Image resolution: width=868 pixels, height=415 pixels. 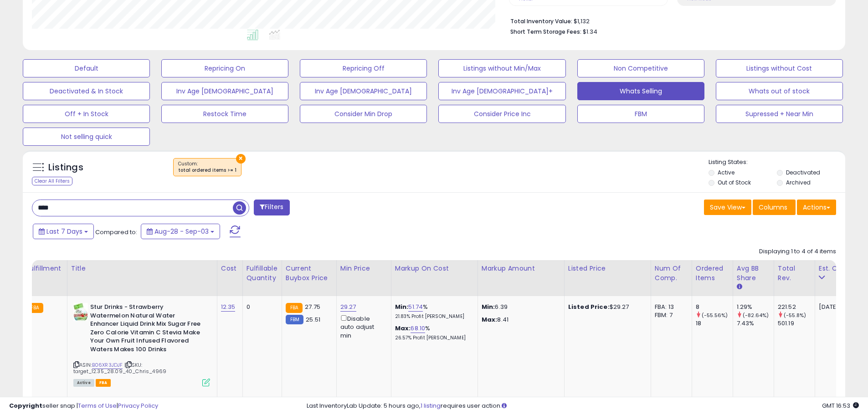 I want to click on button: Actions, so click(x=817, y=207).